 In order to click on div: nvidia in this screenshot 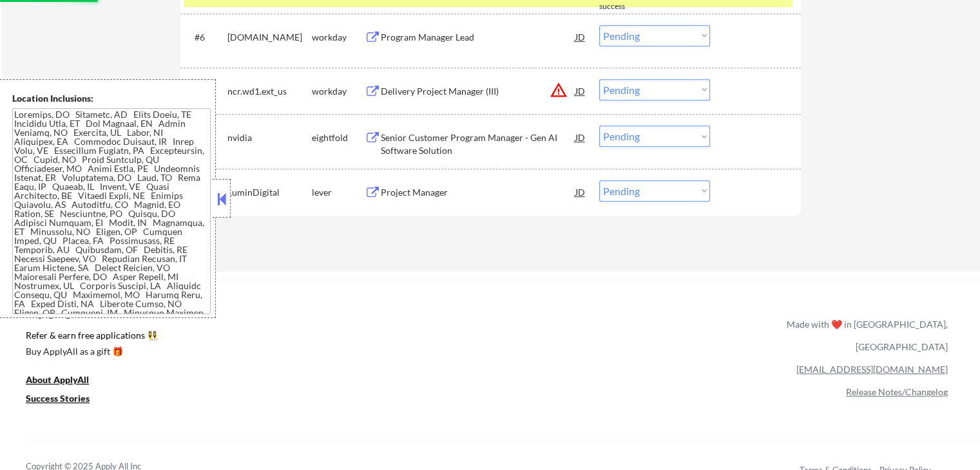, I will do `click(269, 138)`.